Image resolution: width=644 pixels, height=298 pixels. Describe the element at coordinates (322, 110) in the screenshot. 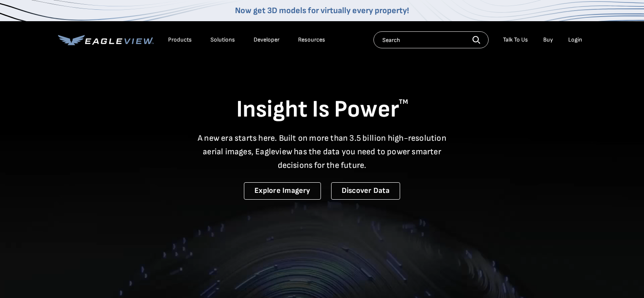

I see `h1: Insight Is Power` at that location.